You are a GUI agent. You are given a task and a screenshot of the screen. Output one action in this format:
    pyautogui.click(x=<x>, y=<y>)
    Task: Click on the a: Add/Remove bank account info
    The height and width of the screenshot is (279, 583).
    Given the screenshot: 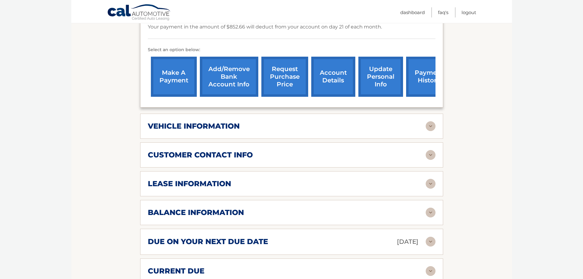 What is the action you would take?
    pyautogui.click(x=229, y=77)
    